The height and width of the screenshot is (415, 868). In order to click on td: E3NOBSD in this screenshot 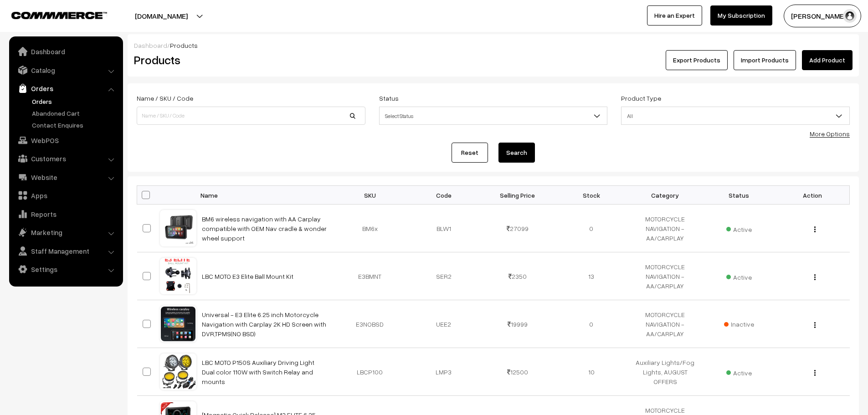, I will do `click(370, 324)`.